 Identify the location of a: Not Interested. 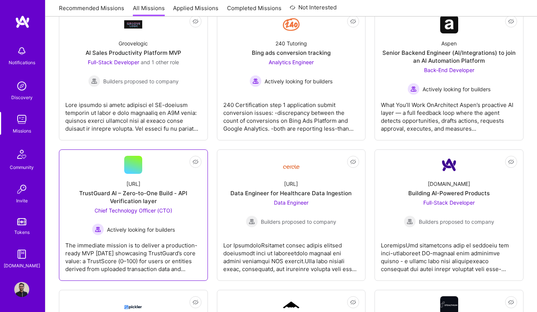
(313, 10).